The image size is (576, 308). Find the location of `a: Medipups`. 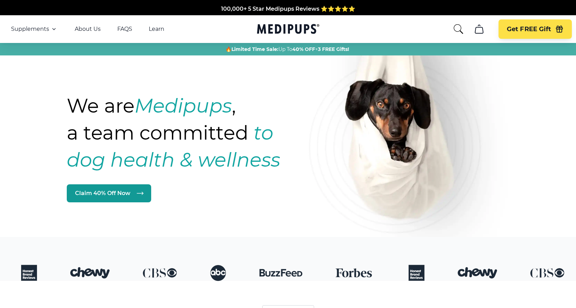

a: Medipups is located at coordinates (288, 29).